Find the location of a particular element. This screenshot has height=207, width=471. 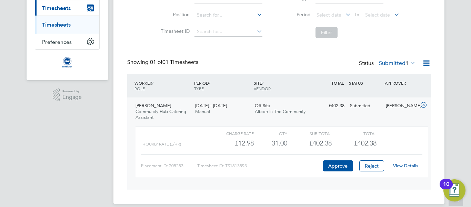

span: Albion In The Community is located at coordinates (280, 111).